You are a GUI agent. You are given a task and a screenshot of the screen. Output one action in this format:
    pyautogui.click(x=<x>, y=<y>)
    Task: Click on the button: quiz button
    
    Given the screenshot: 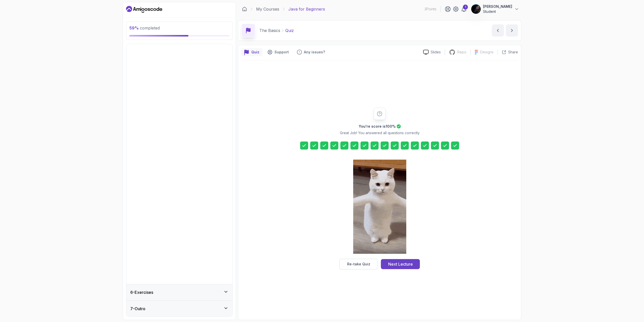 What is the action you would take?
    pyautogui.click(x=252, y=52)
    